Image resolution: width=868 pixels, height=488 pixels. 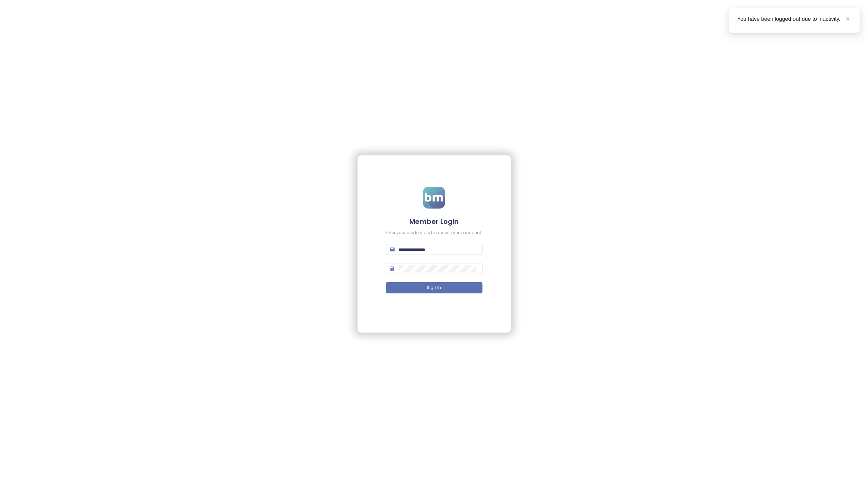 I want to click on span: close, so click(x=848, y=19).